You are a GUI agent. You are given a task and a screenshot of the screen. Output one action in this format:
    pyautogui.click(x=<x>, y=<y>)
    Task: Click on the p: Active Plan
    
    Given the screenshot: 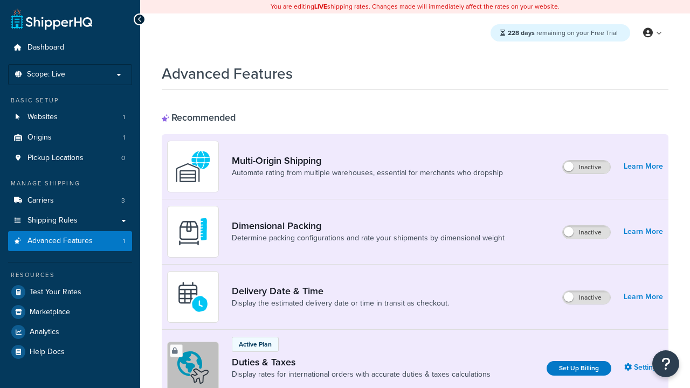 What is the action you would take?
    pyautogui.click(x=255, y=344)
    